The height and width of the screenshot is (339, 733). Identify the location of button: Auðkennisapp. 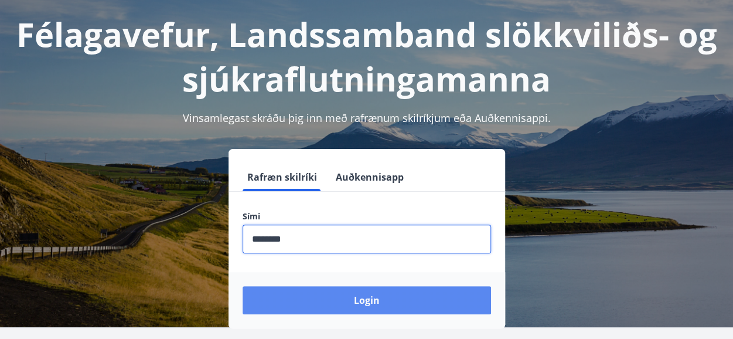
(370, 177).